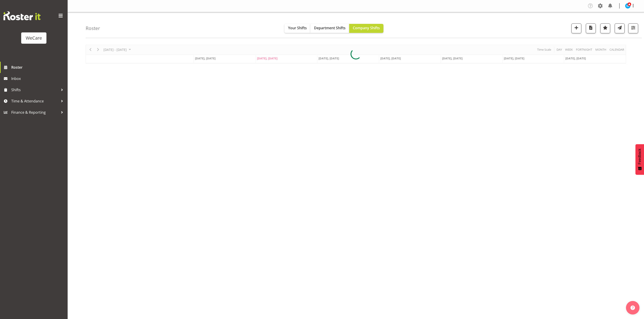 Image resolution: width=644 pixels, height=319 pixels. What do you see at coordinates (22, 16) in the screenshot?
I see `img: Rosterit website logo` at bounding box center [22, 16].